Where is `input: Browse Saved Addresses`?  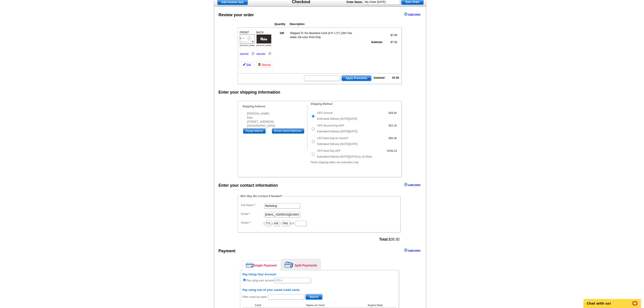 input: Browse Saved Addresses is located at coordinates (288, 131).